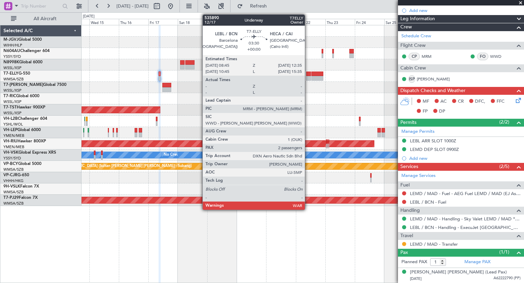 The height and width of the screenshot is (283, 524). What do you see at coordinates (11, 62) in the screenshot?
I see `span: N8998K` at bounding box center [11, 62].